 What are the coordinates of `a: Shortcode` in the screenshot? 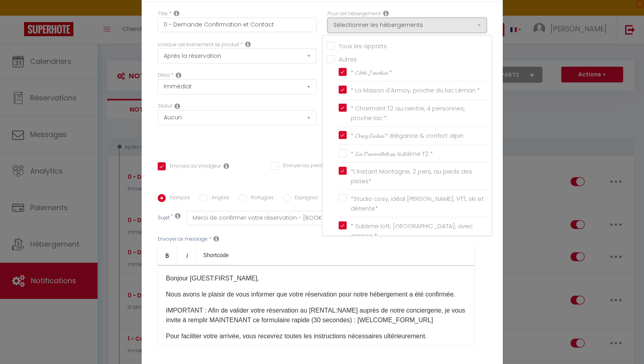 It's located at (216, 255).